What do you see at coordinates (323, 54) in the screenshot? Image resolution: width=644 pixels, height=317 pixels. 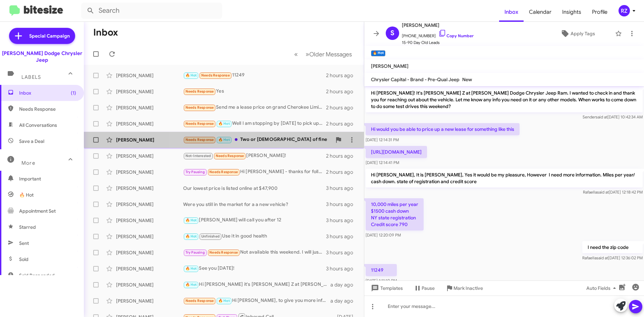 I see `nav: Page navigation example` at bounding box center [323, 54].